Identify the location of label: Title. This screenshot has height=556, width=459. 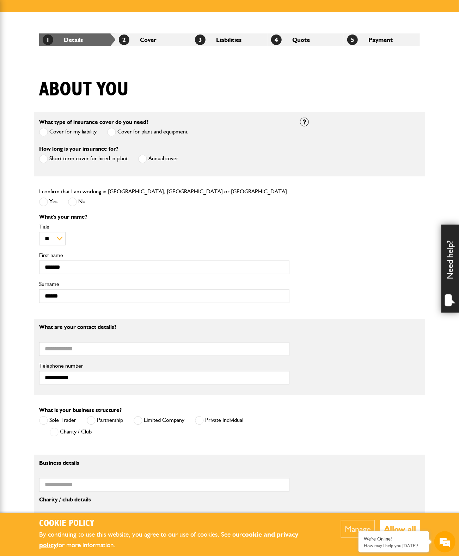
(164, 227).